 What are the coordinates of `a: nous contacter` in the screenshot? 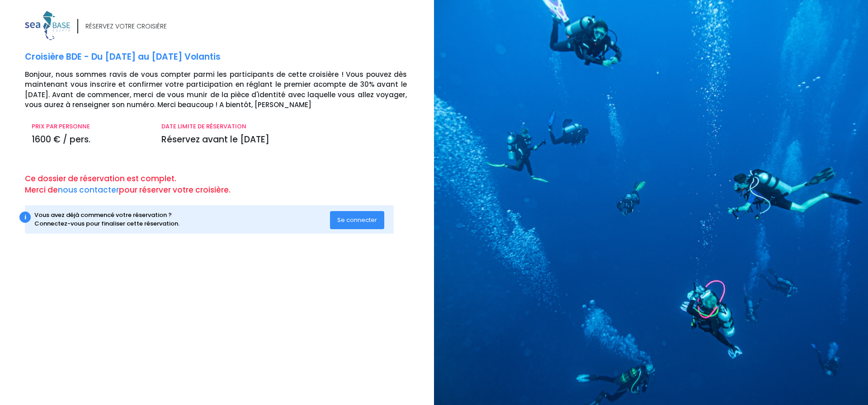 It's located at (88, 190).